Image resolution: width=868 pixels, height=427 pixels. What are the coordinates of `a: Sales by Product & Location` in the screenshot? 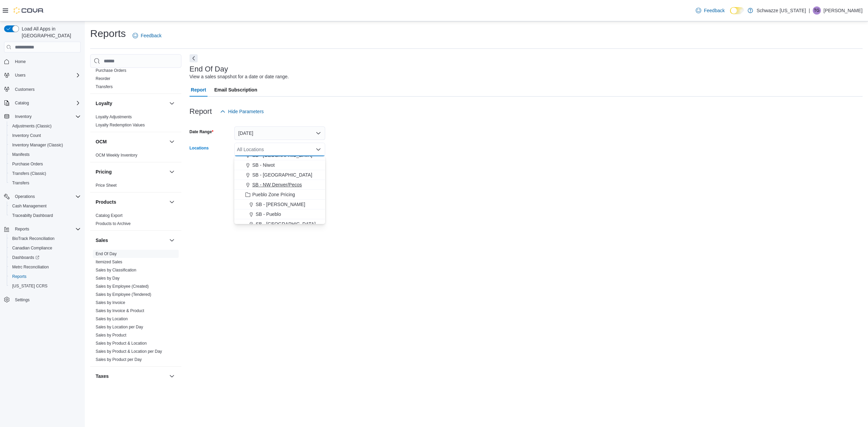 It's located at (121, 344).